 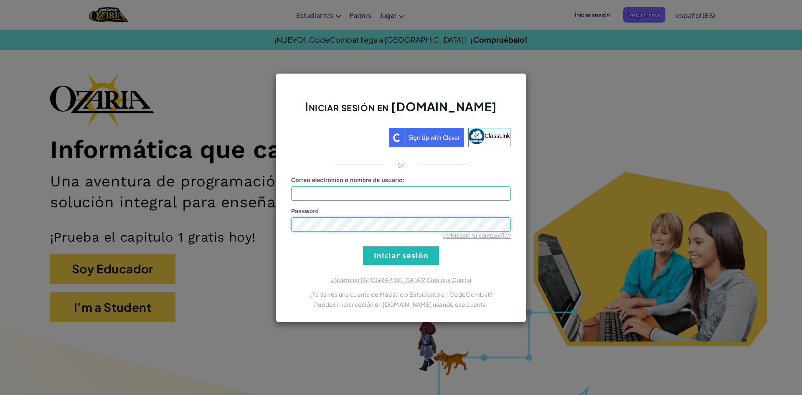 What do you see at coordinates (477, 136) in the screenshot?
I see `img: classlink-logo-small.png` at bounding box center [477, 136].